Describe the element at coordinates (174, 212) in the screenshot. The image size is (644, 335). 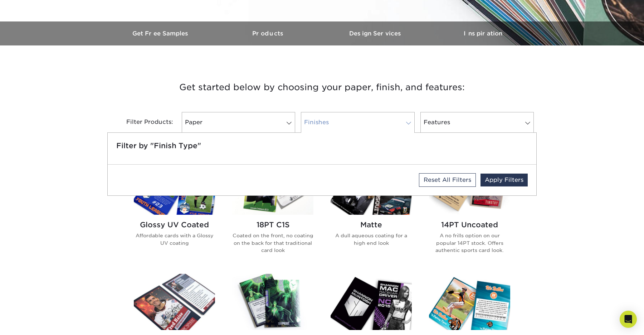
I see `a: Glossy UV Coated Trading Cards Glossy UV Coated Affordable cards with a Glossy UV coating` at that location.